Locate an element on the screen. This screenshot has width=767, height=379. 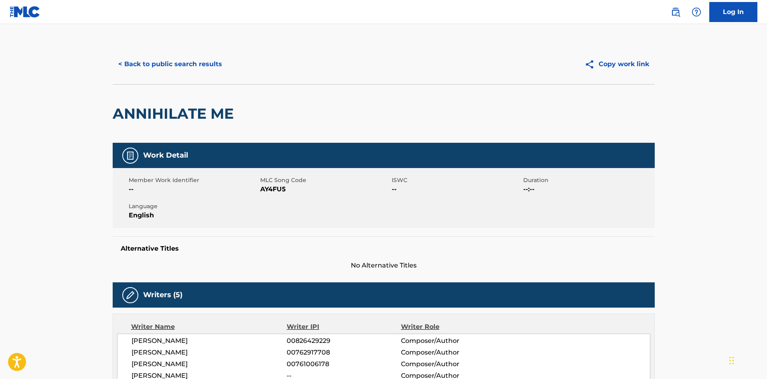
span: Language is located at coordinates (193, 206).